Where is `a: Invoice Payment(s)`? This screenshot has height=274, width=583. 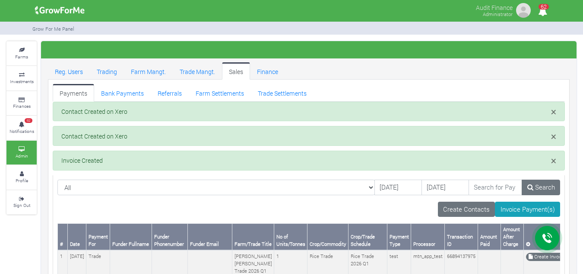 a: Invoice Payment(s) is located at coordinates (528, 209).